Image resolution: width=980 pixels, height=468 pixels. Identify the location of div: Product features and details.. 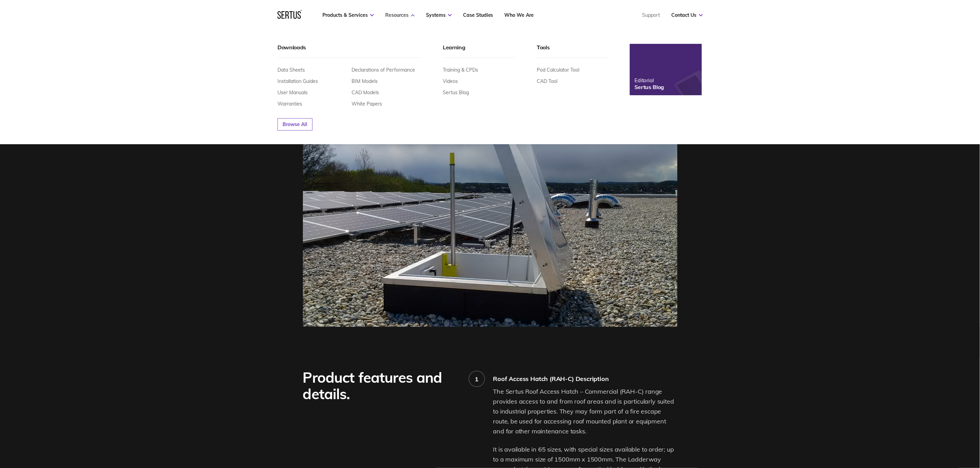
(380, 386).